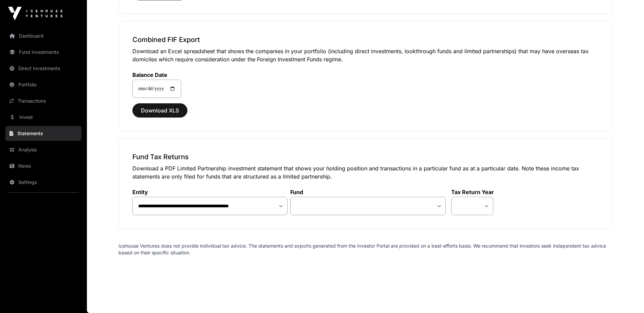 The height and width of the screenshot is (313, 644). What do you see at coordinates (210, 193) in the screenshot?
I see `label: Entity` at bounding box center [210, 193].